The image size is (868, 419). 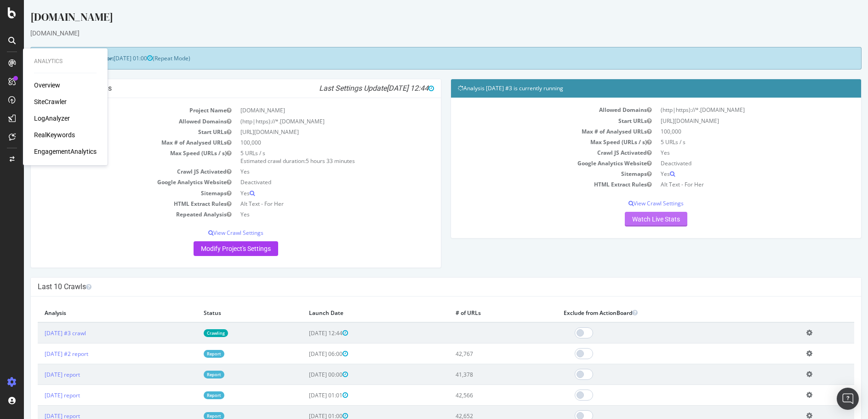 What do you see at coordinates (731, 142) in the screenshot?
I see `td: 5 URLs / s` at bounding box center [731, 142].